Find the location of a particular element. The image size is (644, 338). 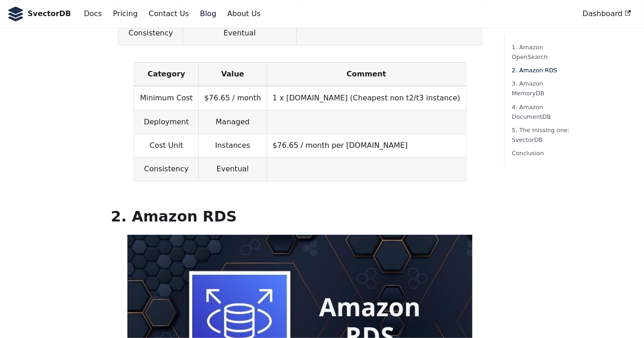

th: Comment is located at coordinates (366, 74).